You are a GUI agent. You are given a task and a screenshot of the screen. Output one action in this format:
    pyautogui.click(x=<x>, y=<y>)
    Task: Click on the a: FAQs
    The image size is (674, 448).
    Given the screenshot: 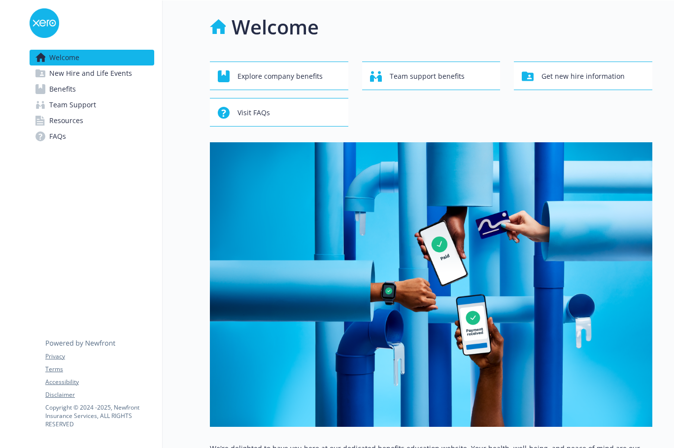 What is the action you would take?
    pyautogui.click(x=92, y=136)
    